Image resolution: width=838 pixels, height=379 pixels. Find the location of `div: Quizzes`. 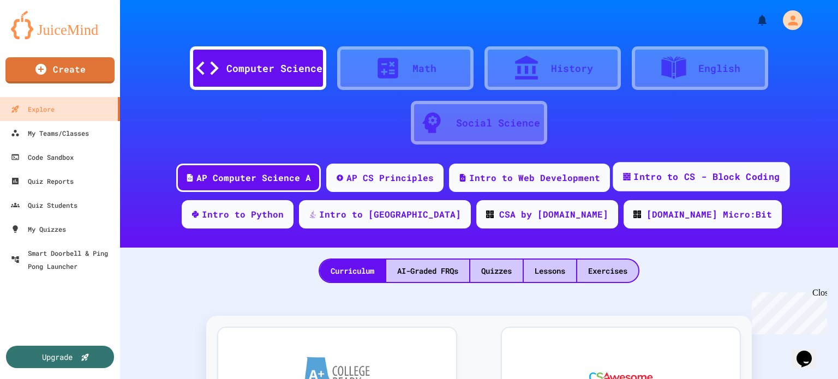

div: Quizzes is located at coordinates (496, 271).